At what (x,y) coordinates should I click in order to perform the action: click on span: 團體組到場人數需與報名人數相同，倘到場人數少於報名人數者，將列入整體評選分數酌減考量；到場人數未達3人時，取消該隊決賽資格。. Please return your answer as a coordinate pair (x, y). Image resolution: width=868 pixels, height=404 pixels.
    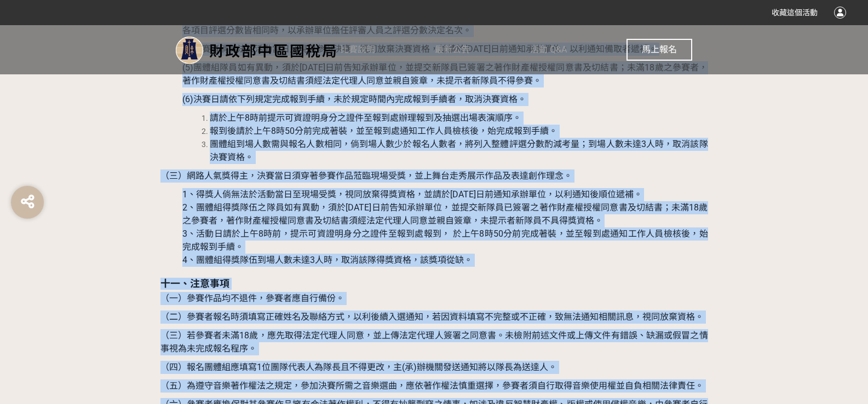
    Looking at the image, I should click on (459, 150).